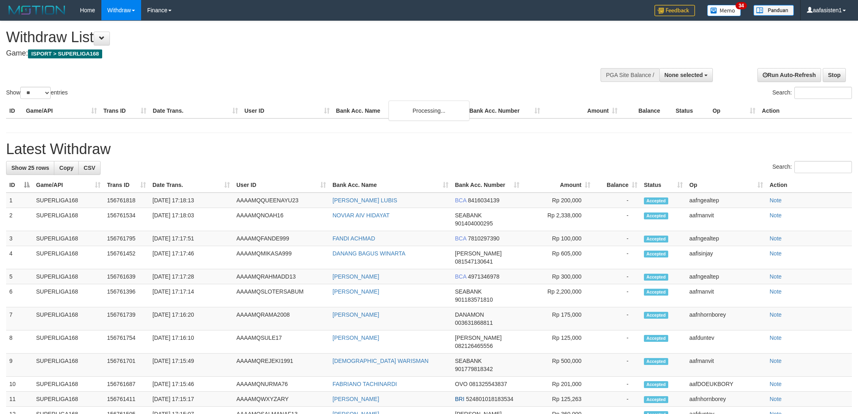 The image size is (858, 414). Describe the element at coordinates (459, 399) in the screenshot. I see `span: BRI` at that location.